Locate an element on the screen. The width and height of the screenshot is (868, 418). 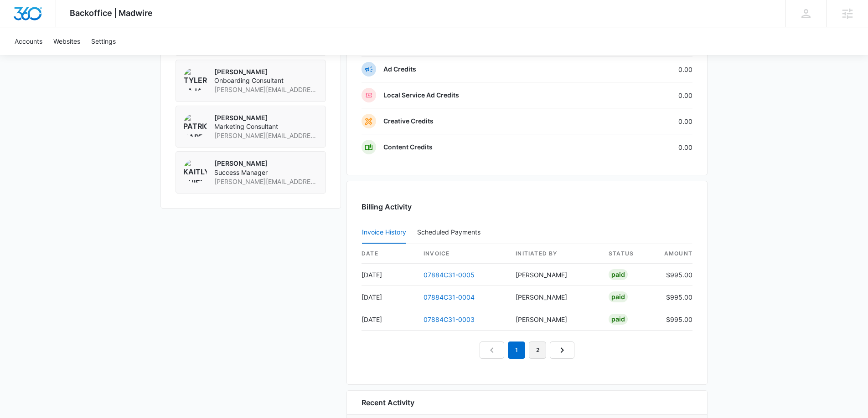
span: Backoffice | Madwire is located at coordinates (111, 13).